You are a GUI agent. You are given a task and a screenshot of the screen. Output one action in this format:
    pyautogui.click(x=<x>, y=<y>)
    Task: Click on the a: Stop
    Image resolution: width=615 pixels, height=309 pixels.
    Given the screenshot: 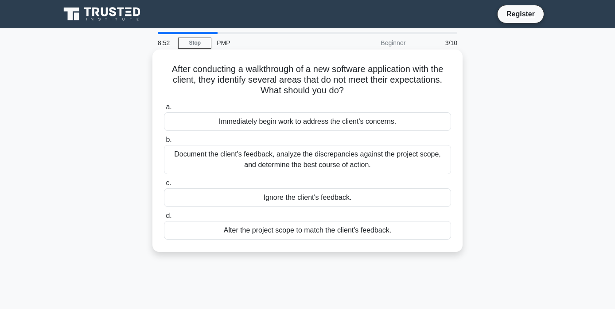 What is the action you would take?
    pyautogui.click(x=194, y=43)
    